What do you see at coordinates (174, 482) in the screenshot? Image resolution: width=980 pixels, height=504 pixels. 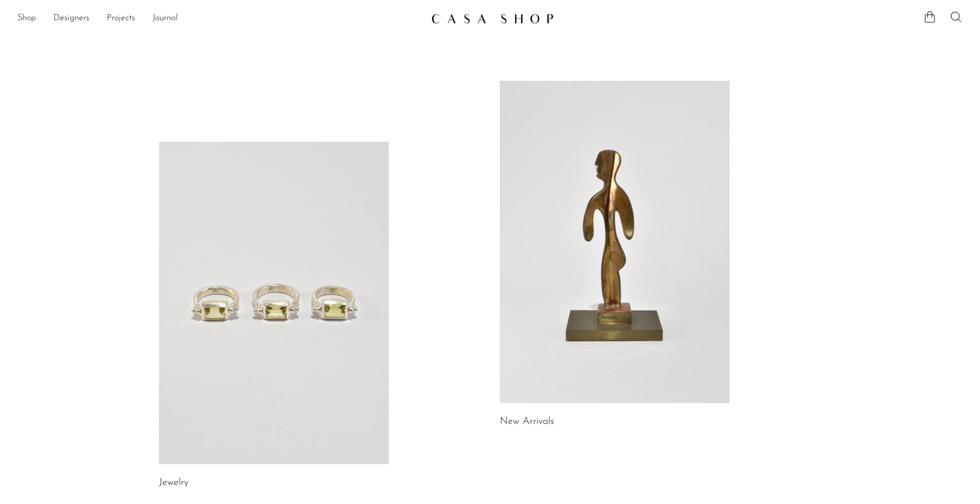 I see `a: Jewelry` at bounding box center [174, 482].